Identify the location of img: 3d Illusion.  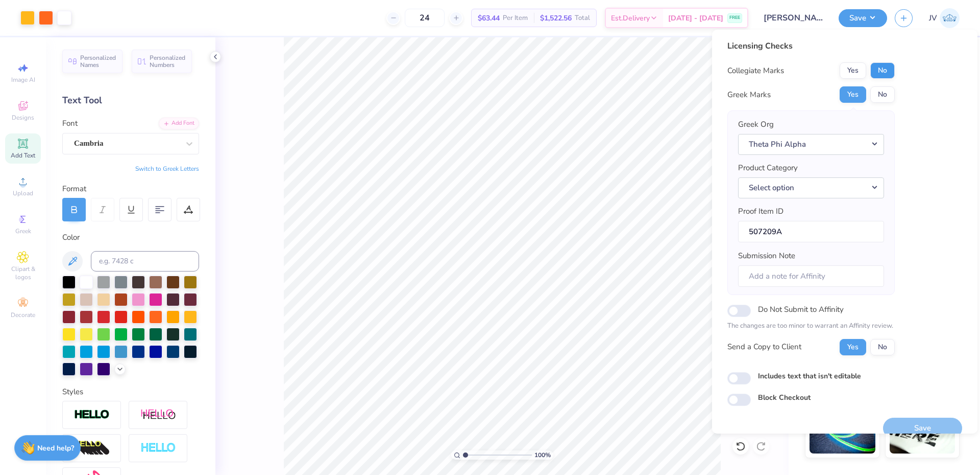
(92, 448).